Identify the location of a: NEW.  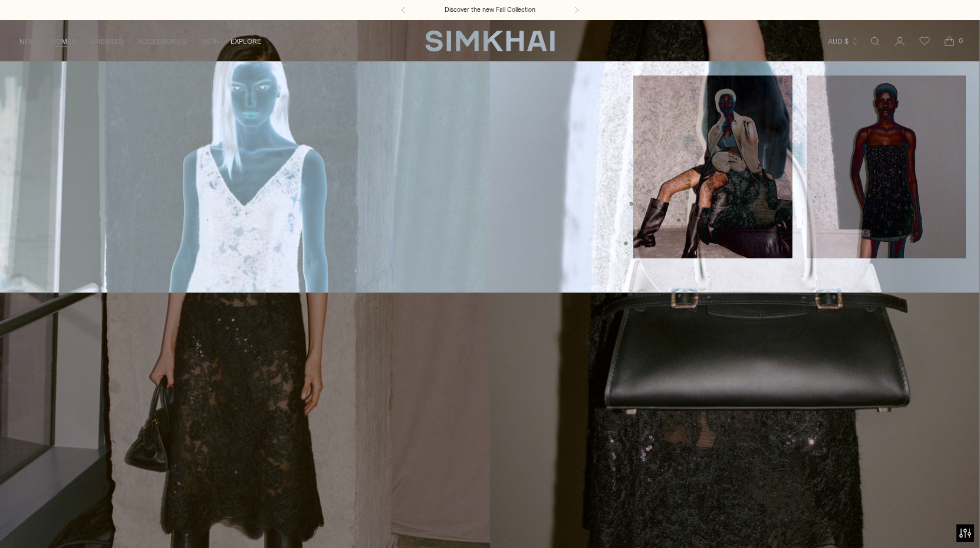
(27, 42).